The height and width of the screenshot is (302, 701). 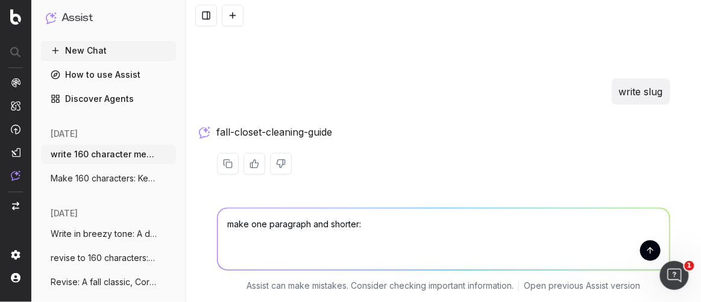 I want to click on button: Write in breezy tone: A dedicated readin, so click(x=108, y=234).